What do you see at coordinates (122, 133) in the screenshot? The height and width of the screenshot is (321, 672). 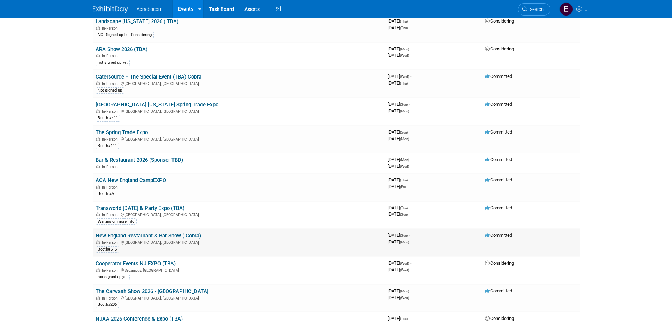 I see `a: The Spring Trade Expo` at bounding box center [122, 133].